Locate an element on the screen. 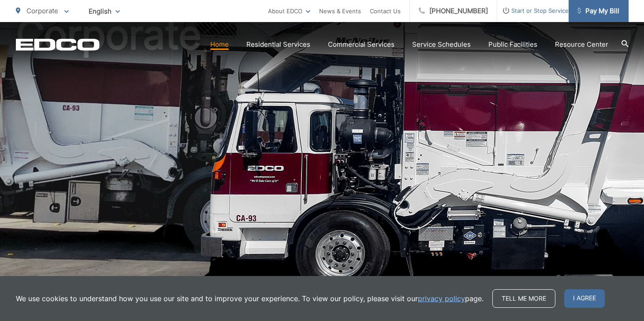 This screenshot has height=321, width=644. span: I agree is located at coordinates (585, 299).